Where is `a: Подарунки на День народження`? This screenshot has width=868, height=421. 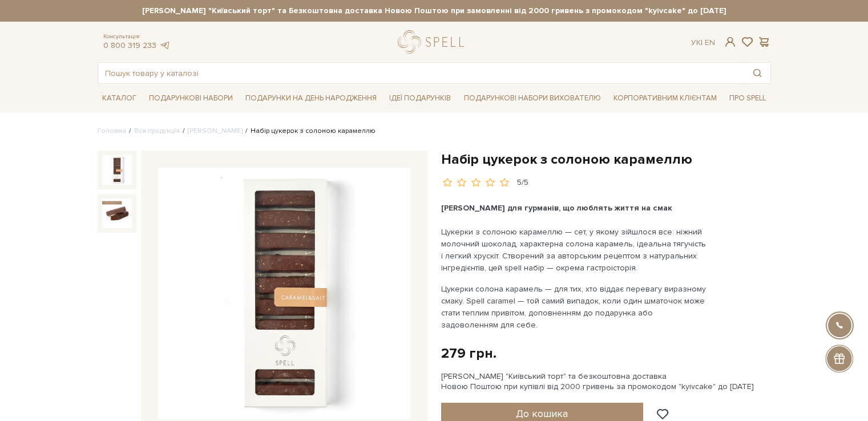 a: Подарунки на День народження is located at coordinates (311, 98).